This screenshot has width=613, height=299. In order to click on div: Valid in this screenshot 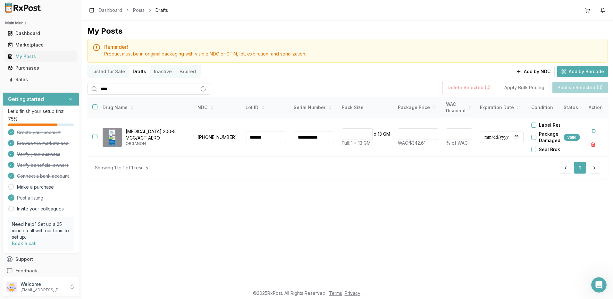, I will do `click(572, 137)`.